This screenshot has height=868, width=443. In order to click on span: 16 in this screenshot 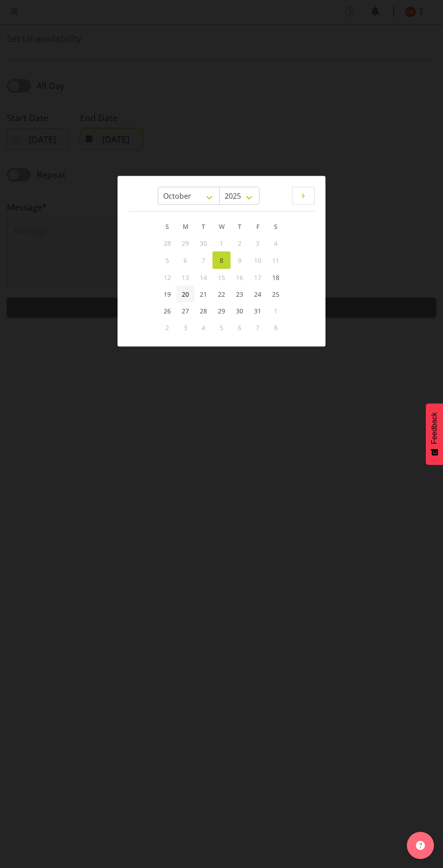, I will do `click(240, 277)`.